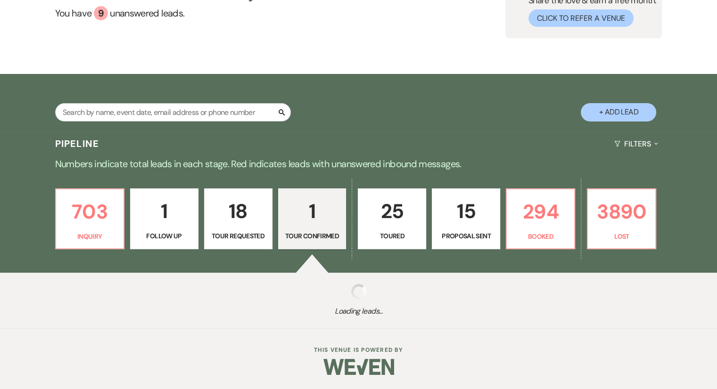 Image resolution: width=717 pixels, height=389 pixels. Describe the element at coordinates (164, 219) in the screenshot. I see `a: 1Follow Up` at that location.